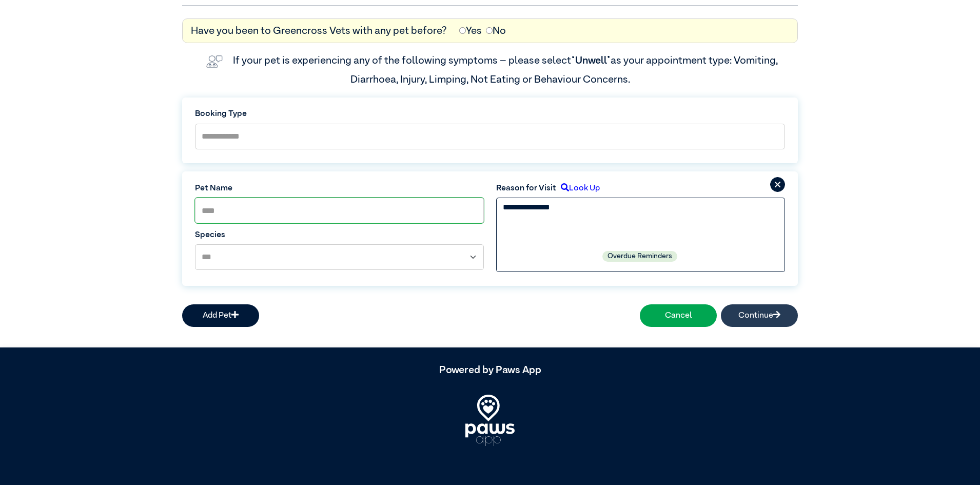  Describe the element at coordinates (339, 188) in the screenshot. I see `label: Pet Name` at that location.